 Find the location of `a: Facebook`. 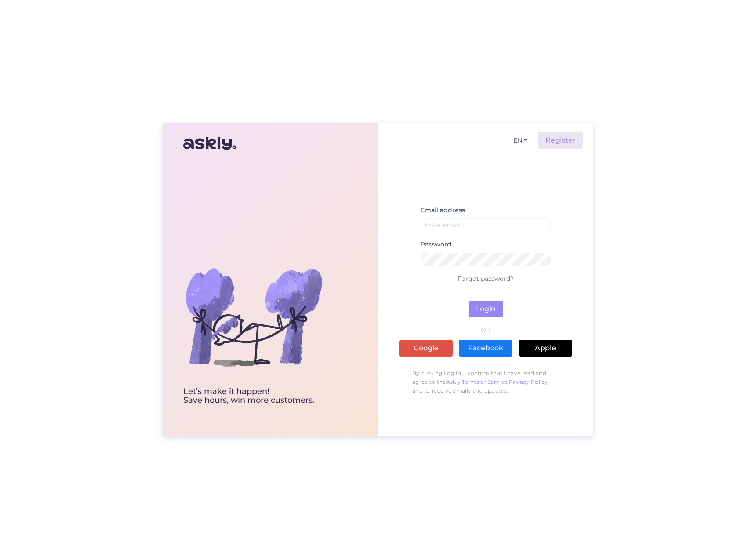

a: Facebook is located at coordinates (486, 348).